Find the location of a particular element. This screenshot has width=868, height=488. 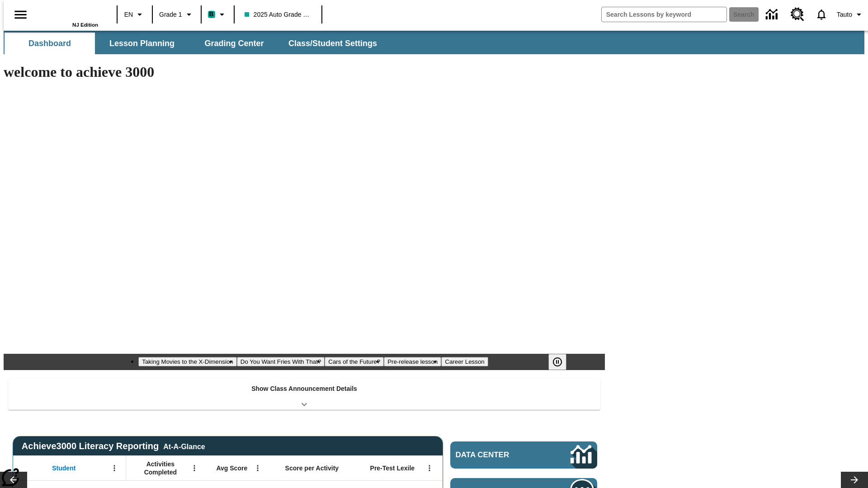

span: Student is located at coordinates (64, 468).